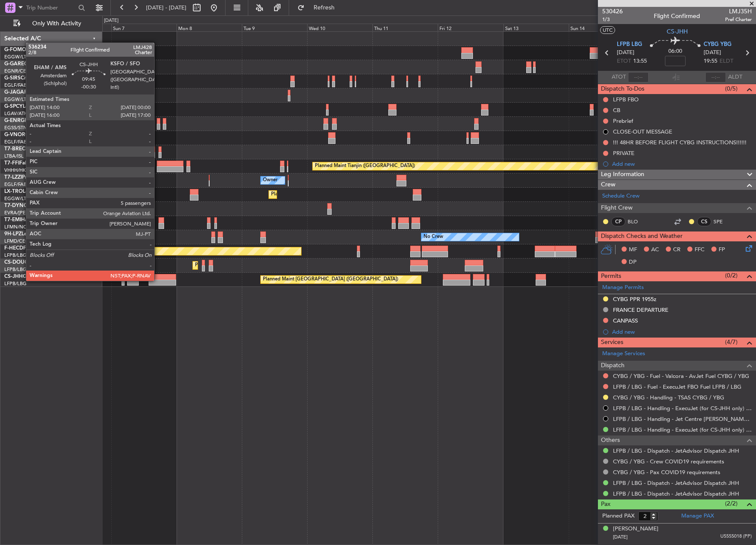 The image size is (756, 545). Describe the element at coordinates (655, 250) in the screenshot. I see `span: AC` at that location.